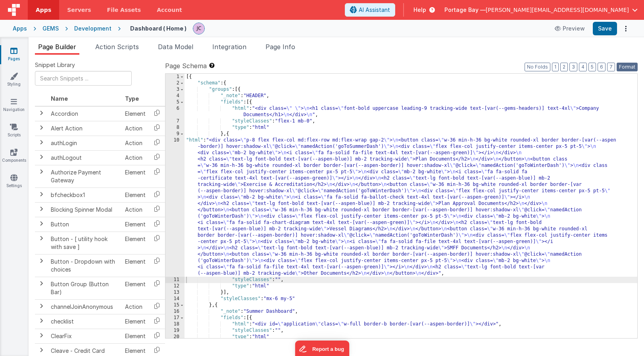  What do you see at coordinates (55, 65) in the screenshot?
I see `span: Snippet Library` at bounding box center [55, 65].